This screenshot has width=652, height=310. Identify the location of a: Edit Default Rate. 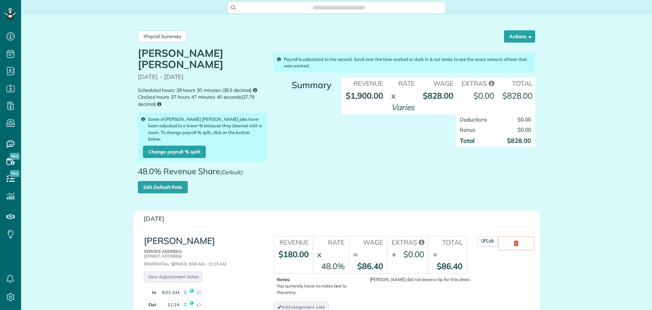
(163, 187).